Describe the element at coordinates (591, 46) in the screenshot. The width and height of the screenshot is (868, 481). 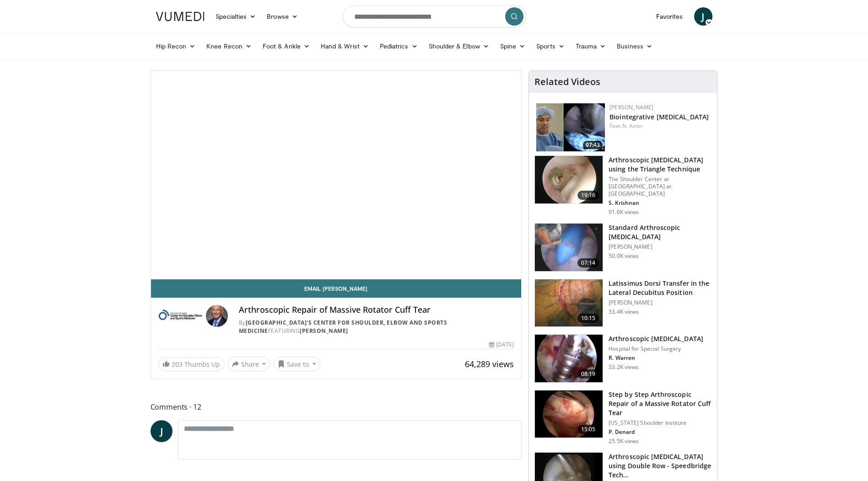
I see `a: Trauma` at that location.